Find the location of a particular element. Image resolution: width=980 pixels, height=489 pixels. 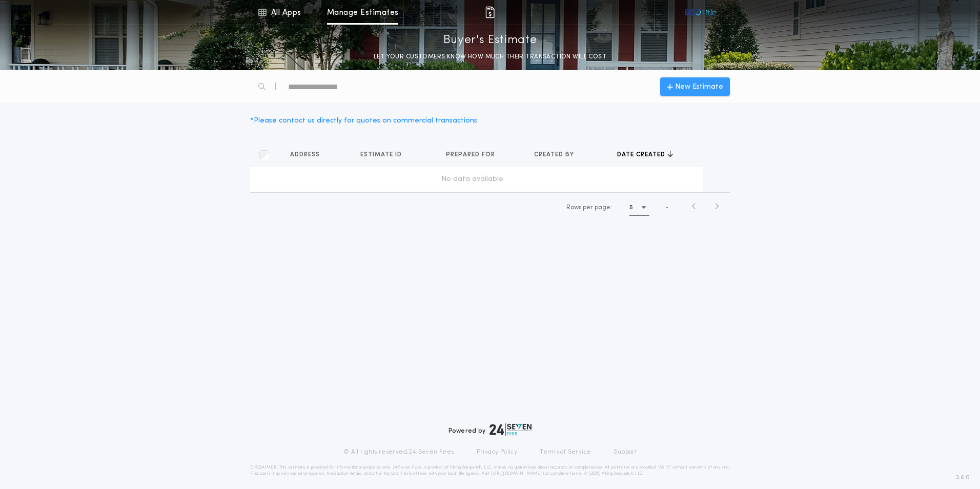

button: Date created is located at coordinates (645, 155).